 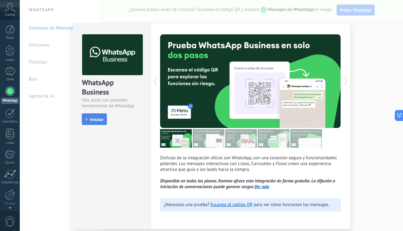 What do you see at coordinates (112, 103) in the screenshot?
I see `div: Más leads con potentes herramientas de WhatsApp` at bounding box center [112, 103].